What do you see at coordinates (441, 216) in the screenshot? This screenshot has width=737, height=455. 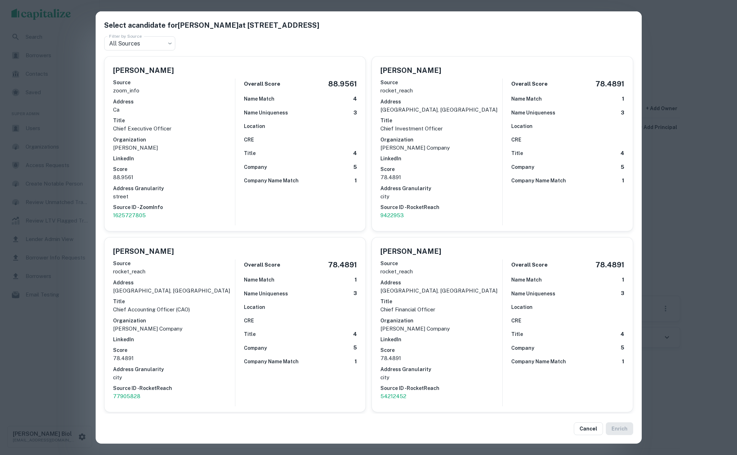 I see `p: 9422953` at bounding box center [441, 216].